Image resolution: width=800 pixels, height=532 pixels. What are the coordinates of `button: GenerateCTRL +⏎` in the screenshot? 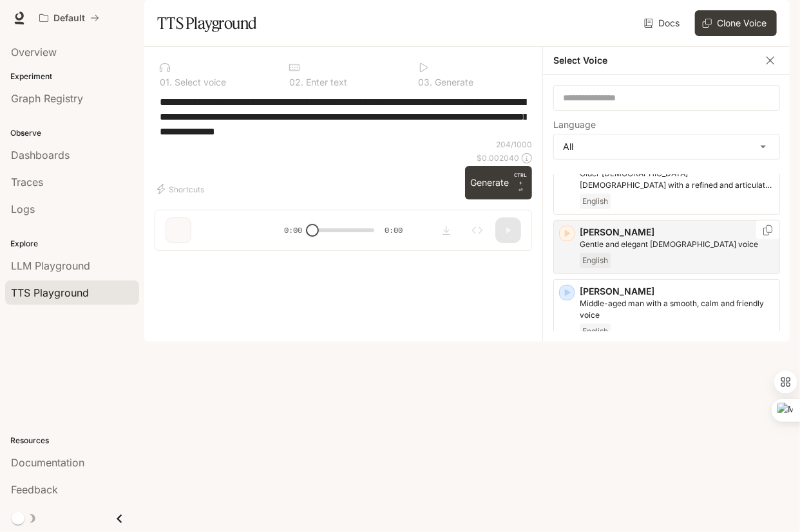 It's located at (499, 183).